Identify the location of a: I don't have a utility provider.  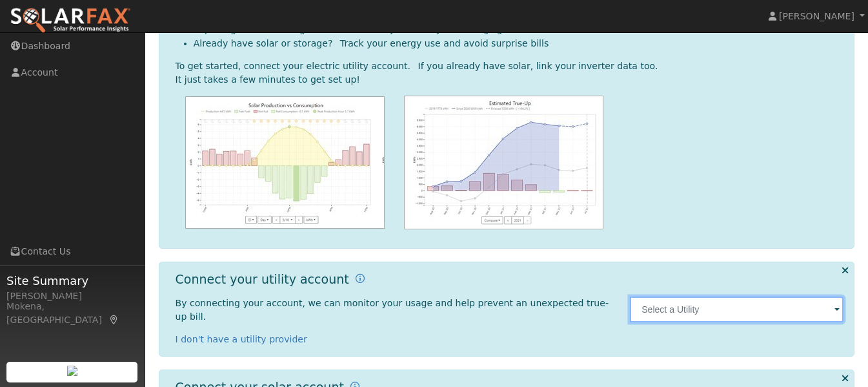
(242, 339).